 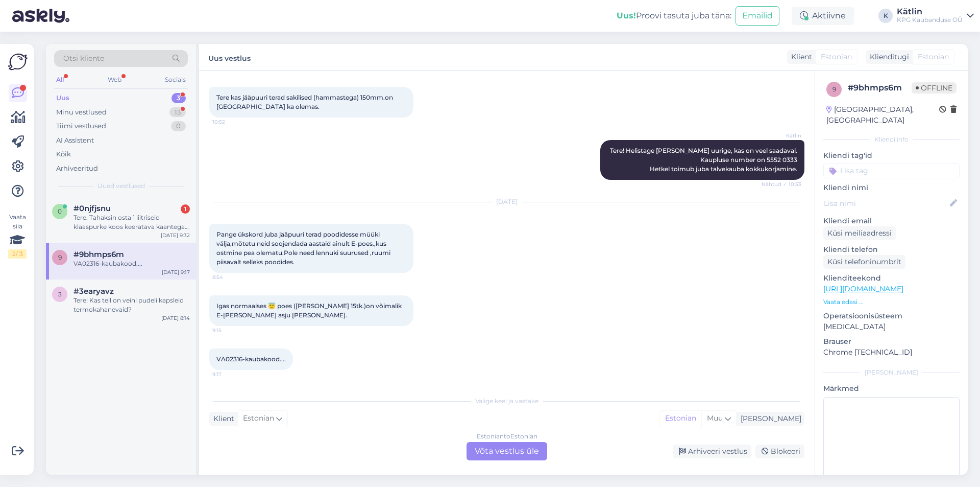 What do you see at coordinates (891, 171) in the screenshot?
I see `input: Lisa tag` at bounding box center [891, 171].